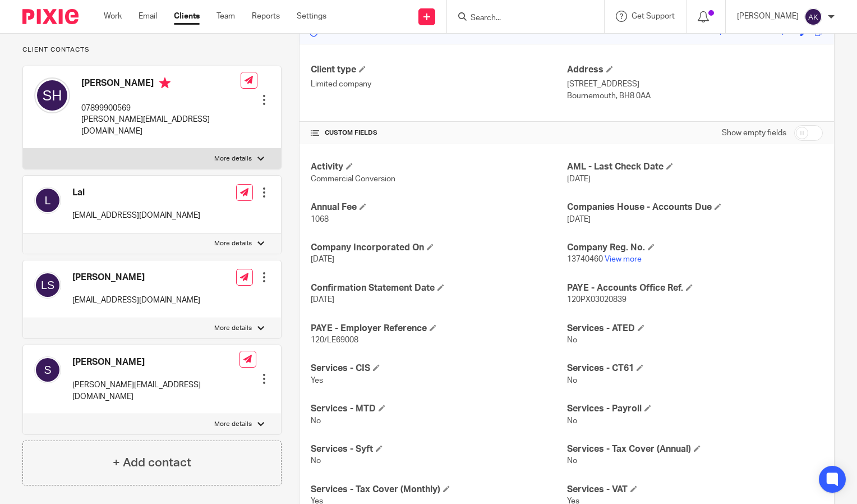 Image resolution: width=857 pixels, height=504 pixels. What do you see at coordinates (353, 179) in the screenshot?
I see `span: Commercial Conversion` at bounding box center [353, 179].